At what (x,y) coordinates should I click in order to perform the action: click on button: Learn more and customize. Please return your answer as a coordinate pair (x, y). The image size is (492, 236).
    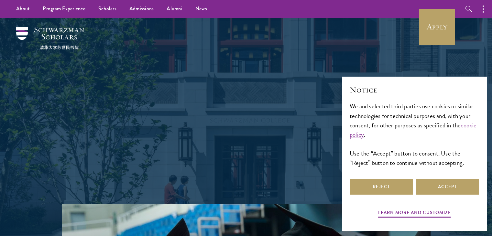
    Looking at the image, I should click on (414, 214).